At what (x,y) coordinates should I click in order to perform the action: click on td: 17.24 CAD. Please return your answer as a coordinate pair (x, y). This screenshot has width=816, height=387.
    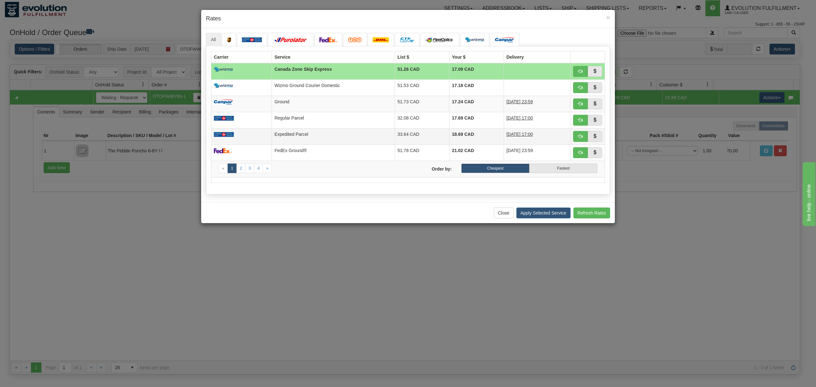
    Looking at the image, I should click on (476, 104).